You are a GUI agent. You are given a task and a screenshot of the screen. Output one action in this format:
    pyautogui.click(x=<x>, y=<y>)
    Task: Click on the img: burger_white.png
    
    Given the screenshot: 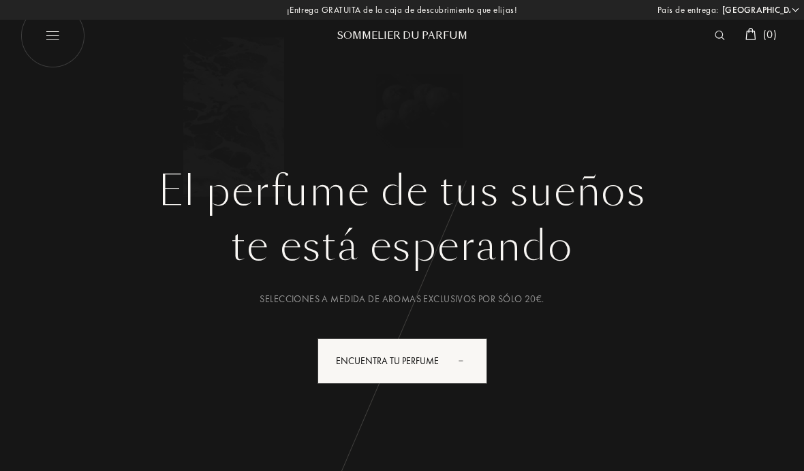 What is the action you would take?
    pyautogui.click(x=52, y=35)
    